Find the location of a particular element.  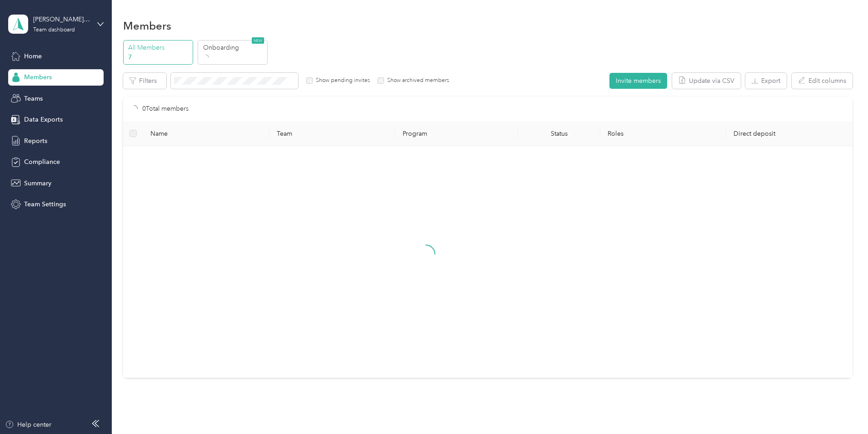

span: Members is located at coordinates (37, 76).